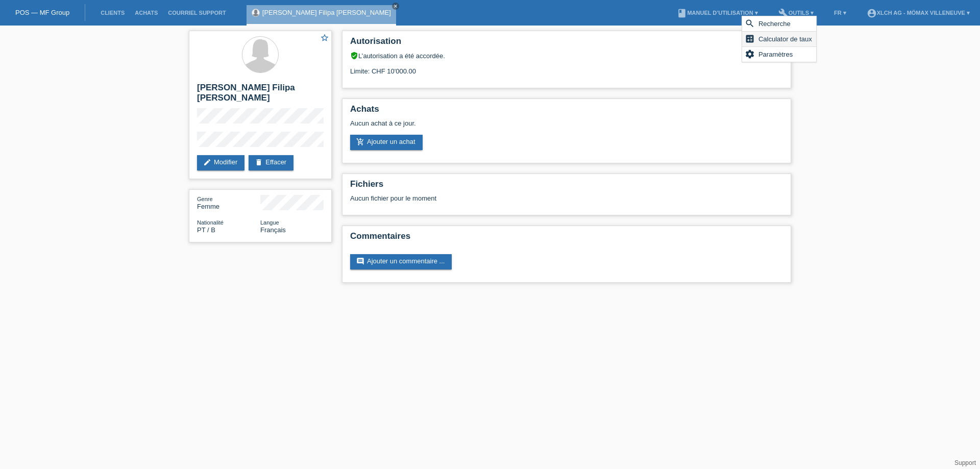 The height and width of the screenshot is (469, 980). What do you see at coordinates (221, 163) in the screenshot?
I see `a: editModifier` at bounding box center [221, 163].